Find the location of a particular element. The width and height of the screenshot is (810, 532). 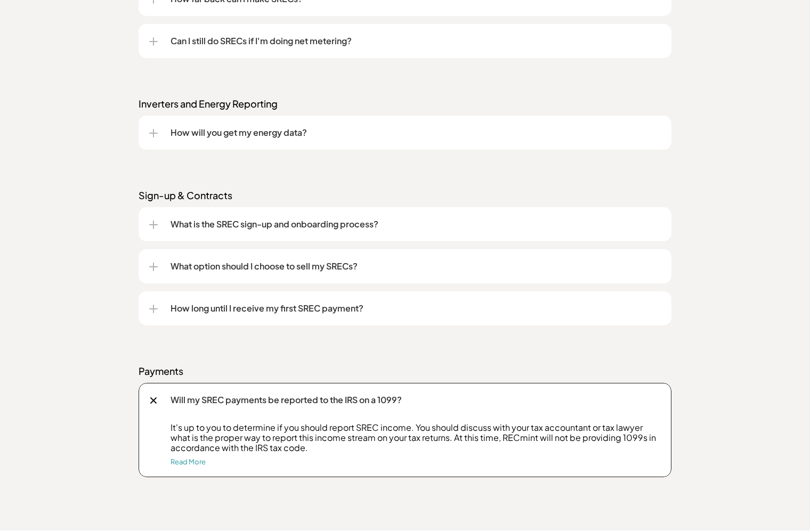

p: Will my SREC payments be reported to the IRS on a 1099? is located at coordinates (415, 400).